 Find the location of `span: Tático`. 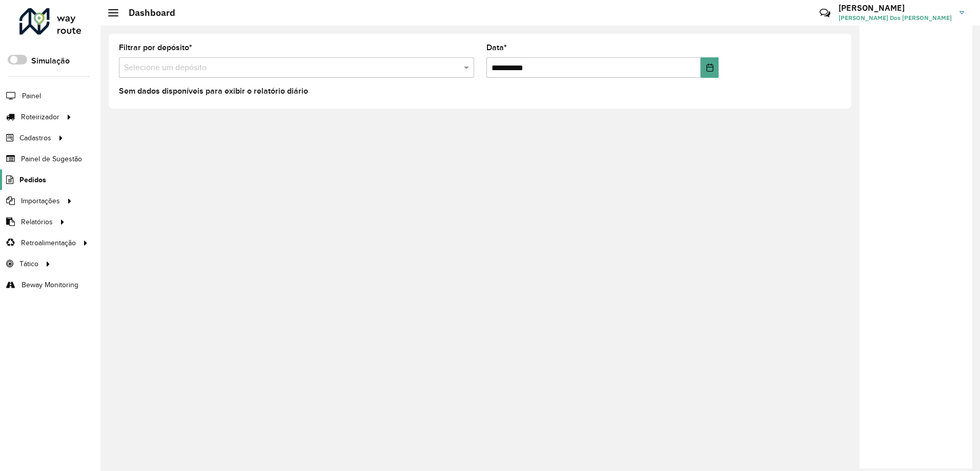

span: Tático is located at coordinates (28, 264).